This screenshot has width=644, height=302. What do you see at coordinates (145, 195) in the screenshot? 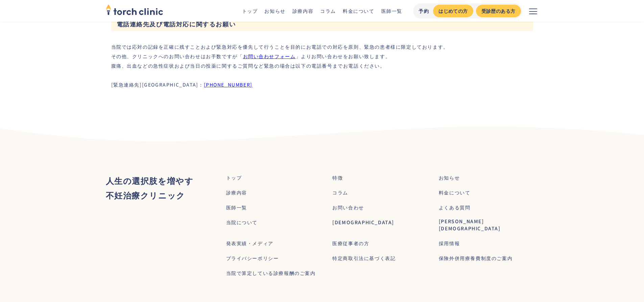
I see `strong: 不妊治療クリニック` at bounding box center [145, 195].